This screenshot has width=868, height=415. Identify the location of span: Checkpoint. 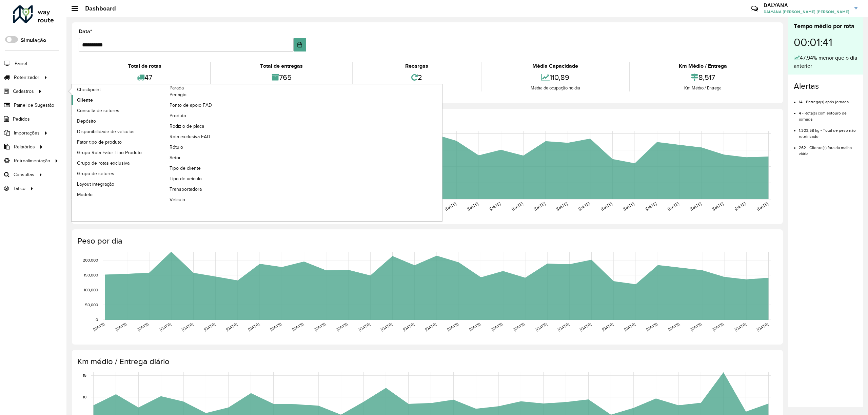
(89, 90).